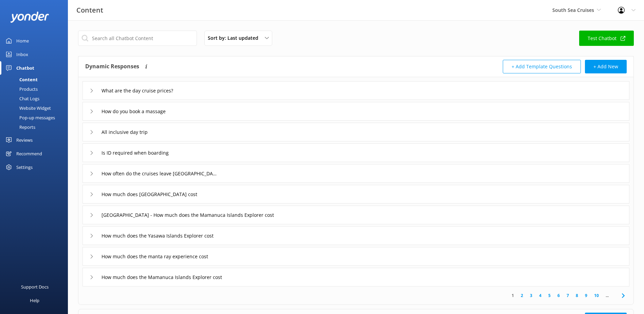 The image size is (644, 314). I want to click on div: Chat Logs, so click(22, 98).